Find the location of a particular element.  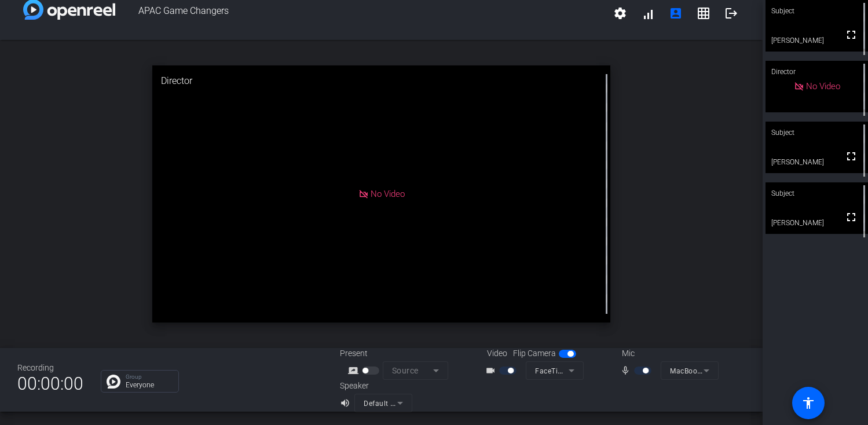

img: Chat Icon is located at coordinates (113, 382).